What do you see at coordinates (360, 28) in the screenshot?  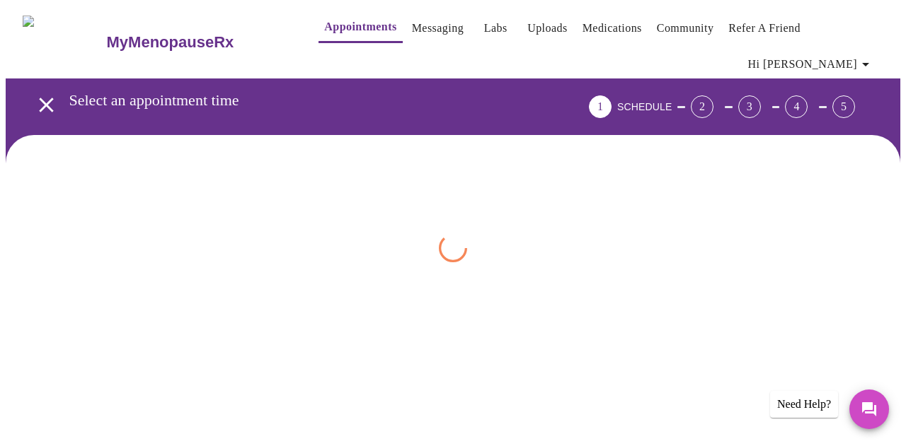 I see `button: Appointments` at bounding box center [360, 28].